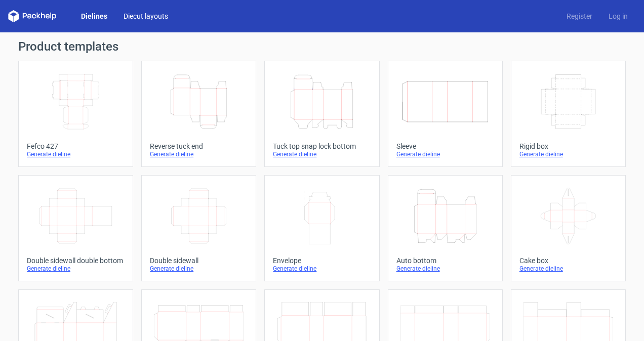 The width and height of the screenshot is (644, 341). What do you see at coordinates (75, 114) in the screenshot?
I see `a: Fefco 427Generate dieline` at bounding box center [75, 114].